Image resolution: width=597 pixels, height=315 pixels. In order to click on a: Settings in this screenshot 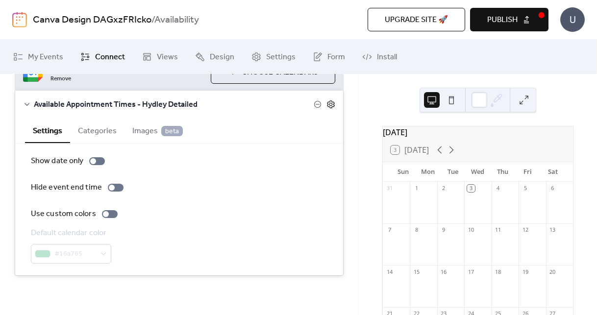, I will do `click(273, 57)`.